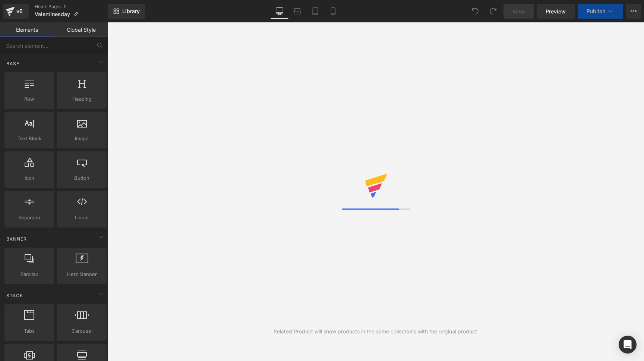  I want to click on div: v6, so click(19, 11).